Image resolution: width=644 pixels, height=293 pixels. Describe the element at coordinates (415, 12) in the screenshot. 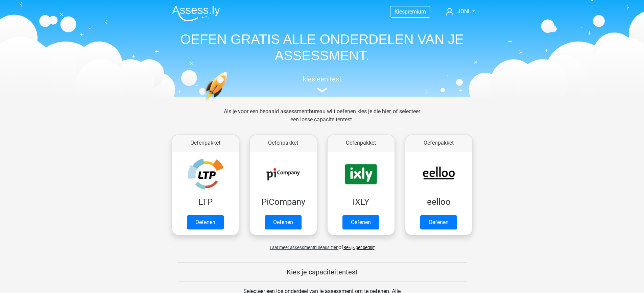

I see `span: premium` at that location.